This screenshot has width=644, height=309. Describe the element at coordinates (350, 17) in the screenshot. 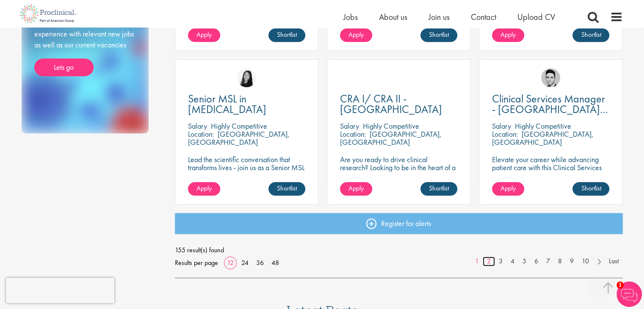

I see `span: Jobs` at that location.